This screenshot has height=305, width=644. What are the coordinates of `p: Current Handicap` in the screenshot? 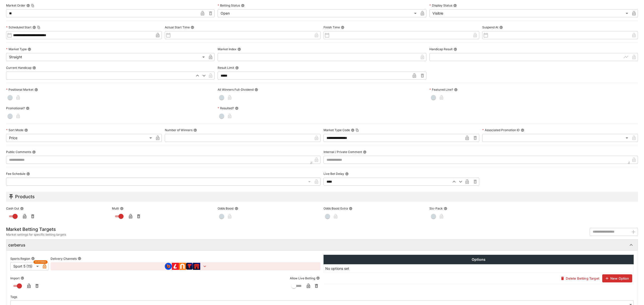 It's located at (19, 68).